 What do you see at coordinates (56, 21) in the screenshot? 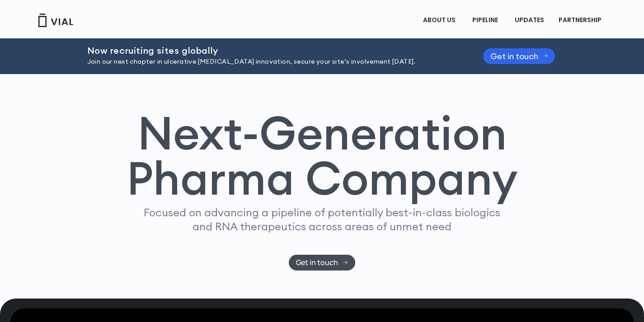
I see `img: Vial Logo` at bounding box center [56, 21].